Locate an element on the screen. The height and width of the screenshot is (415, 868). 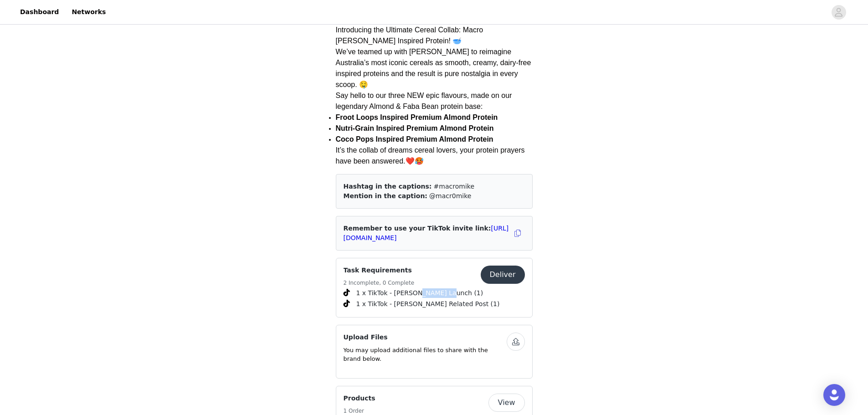
h5: 2 Incomplete, 0 Complete is located at coordinates (379, 283).